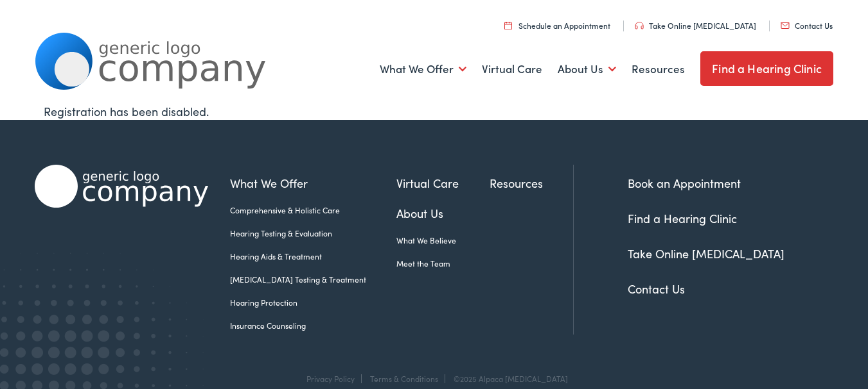 This screenshot has height=389, width=868. What do you see at coordinates (443, 240) in the screenshot?
I see `a: What We Believe` at bounding box center [443, 240].